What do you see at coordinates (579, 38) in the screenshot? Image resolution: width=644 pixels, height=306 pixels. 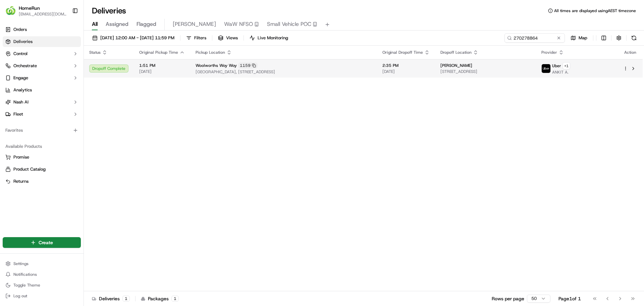 I see `button: Map` at bounding box center [579, 38].